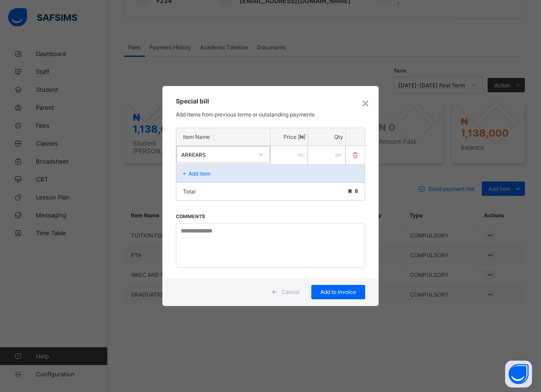 The height and width of the screenshot is (392, 541). What do you see at coordinates (353, 192) in the screenshot?
I see `span: ₦ 0` at bounding box center [353, 192].